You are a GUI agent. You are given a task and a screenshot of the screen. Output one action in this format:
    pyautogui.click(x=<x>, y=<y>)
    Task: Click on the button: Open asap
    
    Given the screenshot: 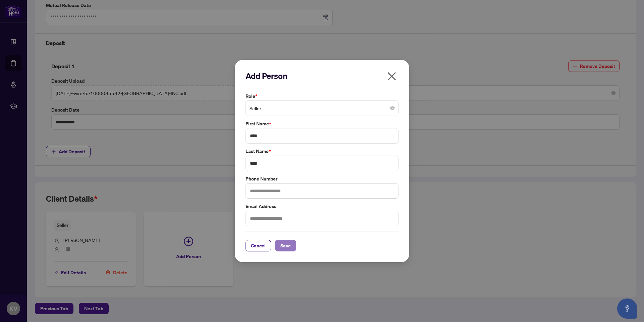 What is the action you would take?
    pyautogui.click(x=627, y=308)
    